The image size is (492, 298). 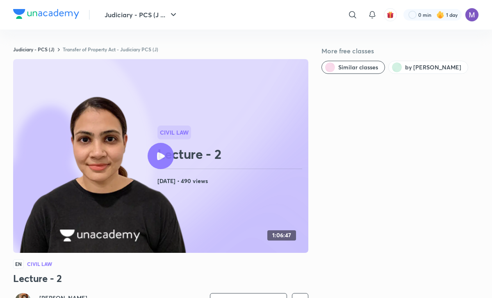 I want to click on span: EN, so click(x=18, y=263).